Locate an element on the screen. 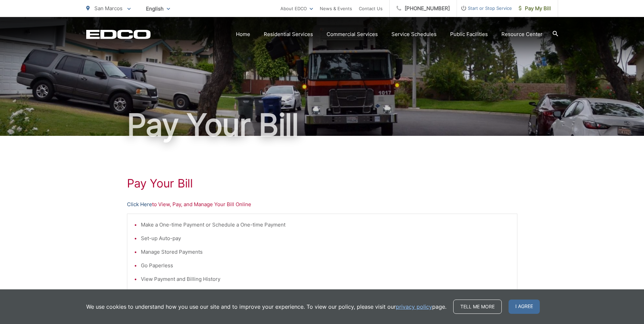  span: English is located at coordinates (158, 9).